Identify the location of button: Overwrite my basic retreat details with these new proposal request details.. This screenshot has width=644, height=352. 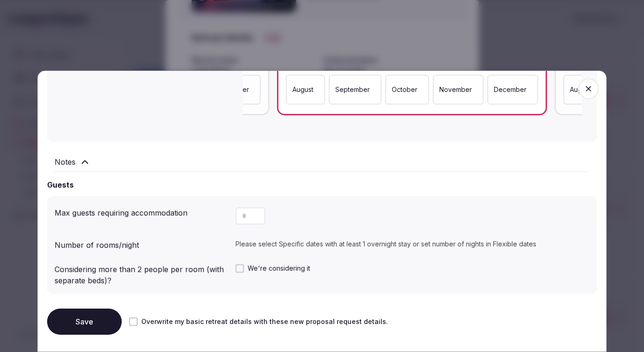
(133, 321).